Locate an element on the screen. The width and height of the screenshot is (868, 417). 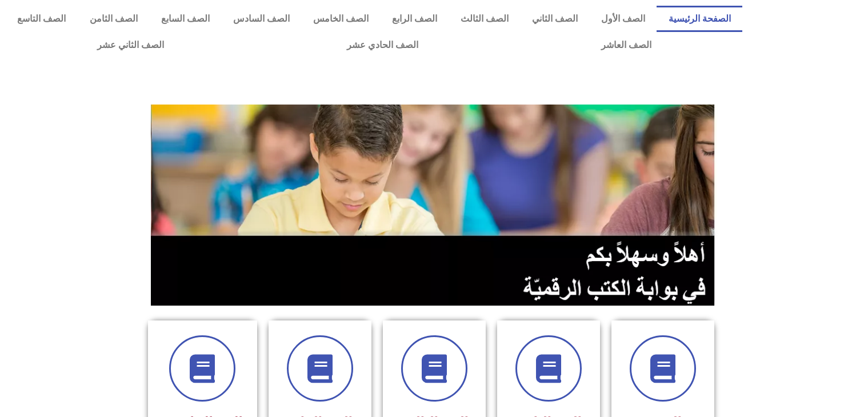
a: الصف السادس is located at coordinates (261, 19).